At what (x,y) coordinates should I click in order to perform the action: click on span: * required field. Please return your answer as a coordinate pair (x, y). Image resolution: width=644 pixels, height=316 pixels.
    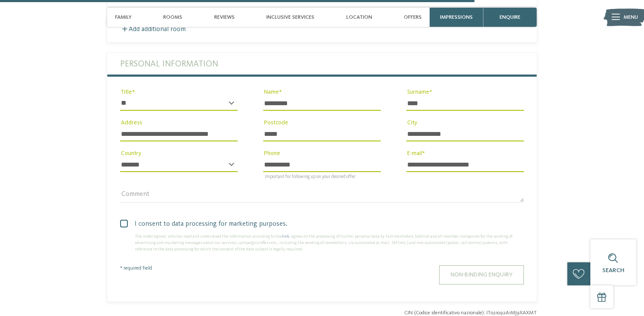
    Looking at the image, I should click on (136, 269).